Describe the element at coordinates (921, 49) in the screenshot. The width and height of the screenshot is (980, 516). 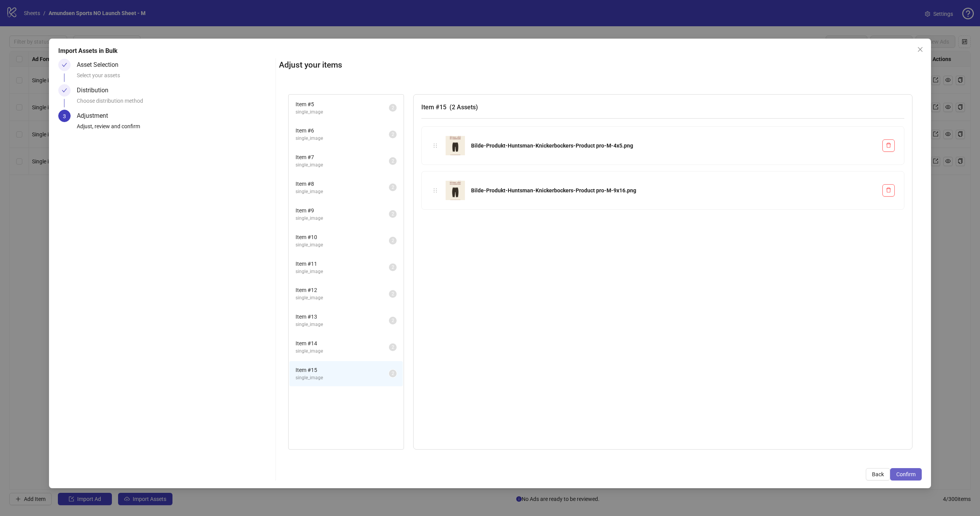
I see `span: close` at that location.